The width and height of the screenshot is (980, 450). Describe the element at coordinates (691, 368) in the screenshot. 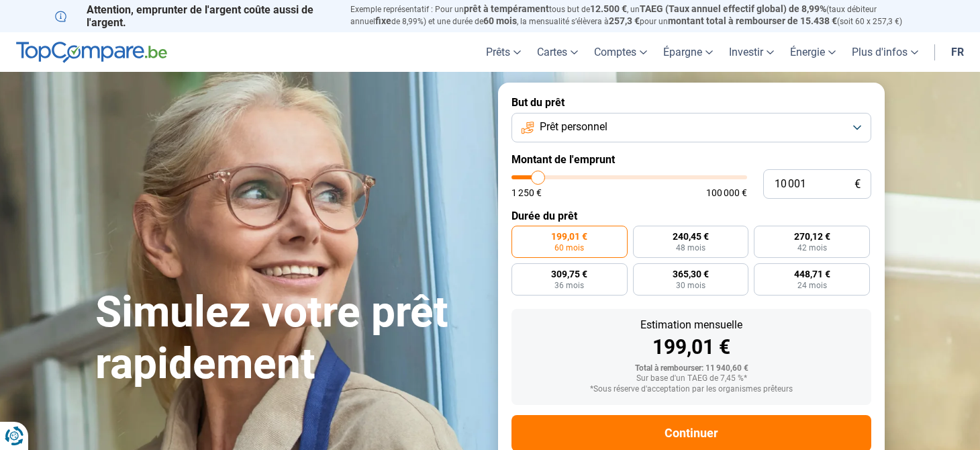

I see `div: Total à rembourser: 11 940,60 €` at that location.